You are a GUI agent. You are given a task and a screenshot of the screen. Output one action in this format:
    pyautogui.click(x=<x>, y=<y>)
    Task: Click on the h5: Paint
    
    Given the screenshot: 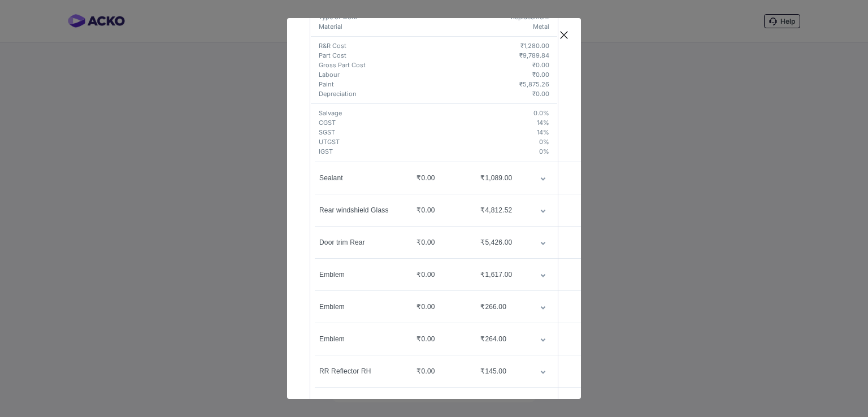 What is the action you would take?
    pyautogui.click(x=419, y=84)
    